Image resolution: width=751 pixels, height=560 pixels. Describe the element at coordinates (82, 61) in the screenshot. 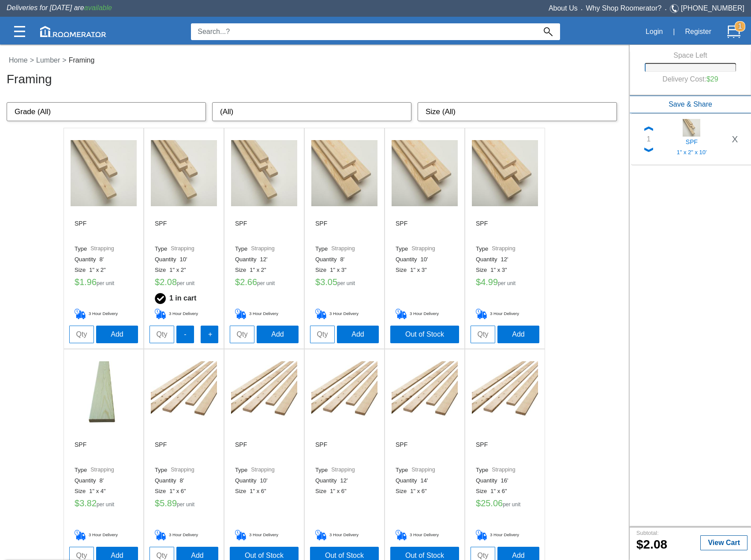

I see `label: Framing` at that location.